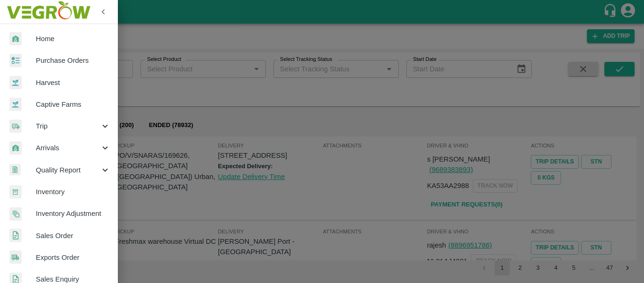  What do you see at coordinates (16, 236) in the screenshot?
I see `img: sales` at bounding box center [16, 236].